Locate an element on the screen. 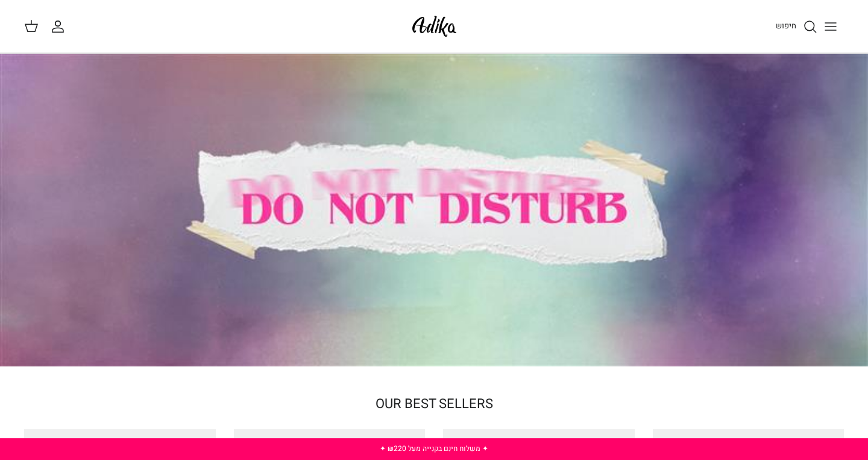 Image resolution: width=868 pixels, height=460 pixels. a: Adika IL is located at coordinates (434, 26).